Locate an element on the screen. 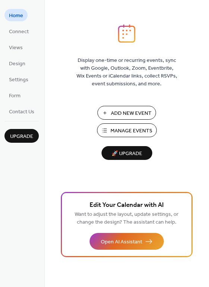 Image resolution: width=209 pixels, height=287 pixels. span: Want to adjust the layout, update settings, or change the design? The assistant can help. is located at coordinates (127, 219).